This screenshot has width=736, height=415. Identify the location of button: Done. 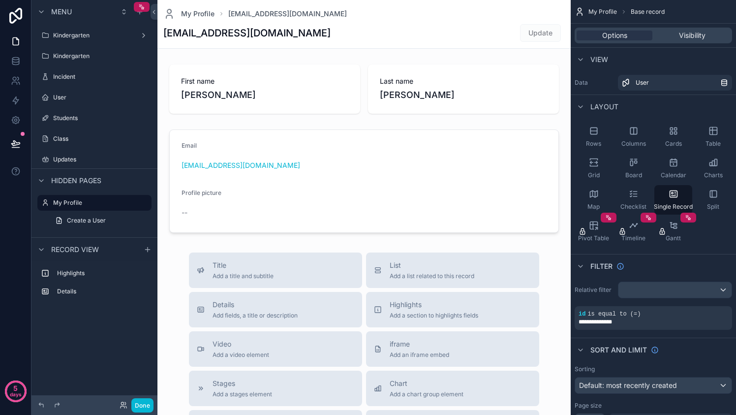
(142, 405).